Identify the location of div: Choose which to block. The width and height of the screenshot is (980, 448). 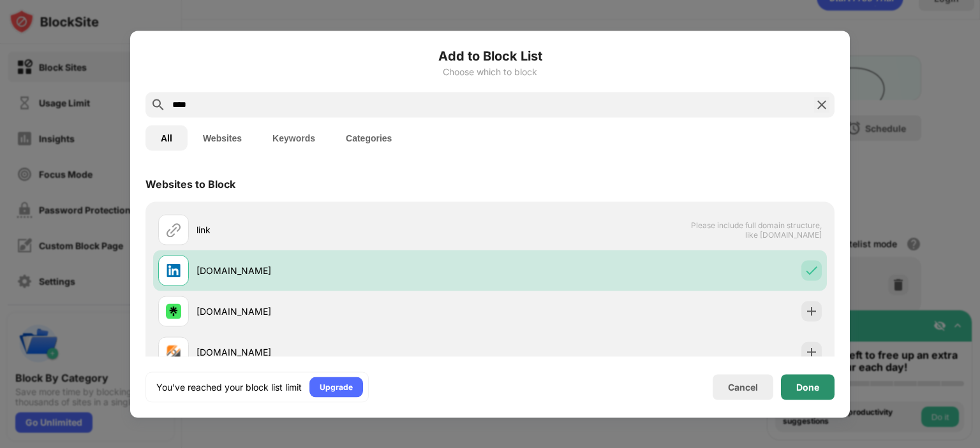
(490, 72).